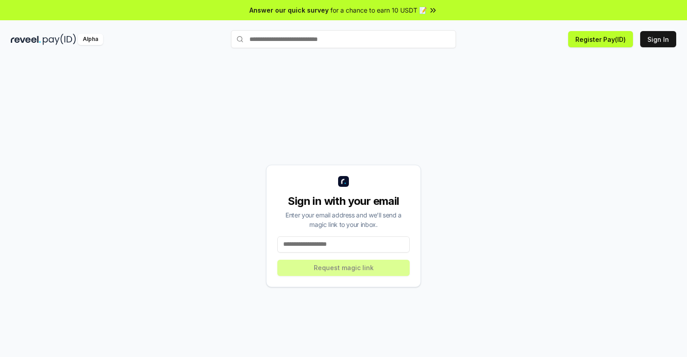  I want to click on span: Answer our quick survey, so click(289, 10).